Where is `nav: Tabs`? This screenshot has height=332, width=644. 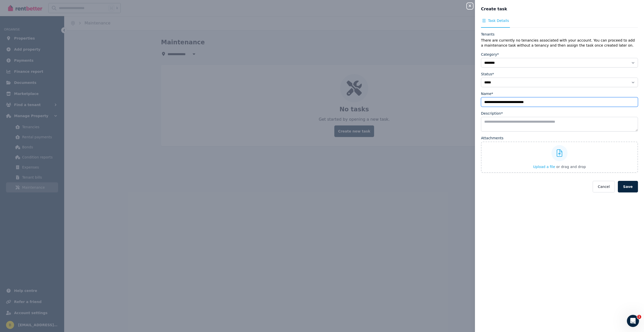 nav: Tabs is located at coordinates (559, 23).